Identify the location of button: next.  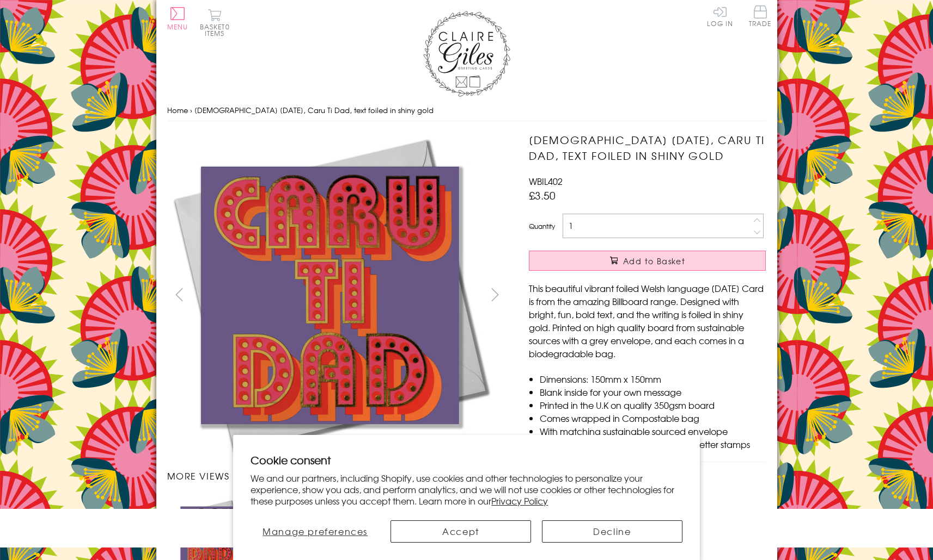
(494, 294).